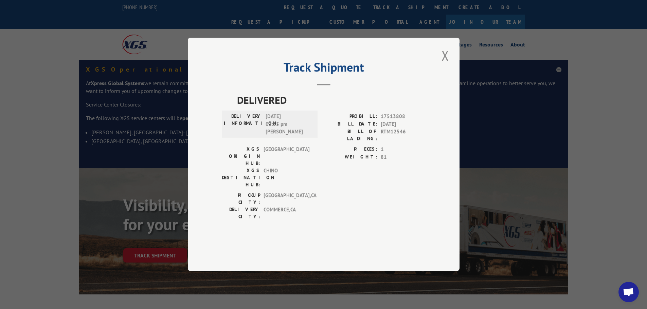 The height and width of the screenshot is (309, 647). What do you see at coordinates (403, 150) in the screenshot?
I see `span: 1` at bounding box center [403, 150].